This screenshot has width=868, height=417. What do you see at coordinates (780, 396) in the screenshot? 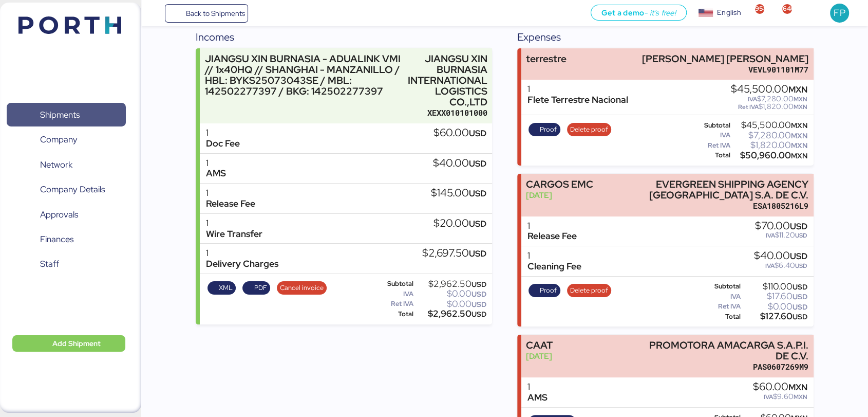
I see `div: $9.60` at bounding box center [780, 396].